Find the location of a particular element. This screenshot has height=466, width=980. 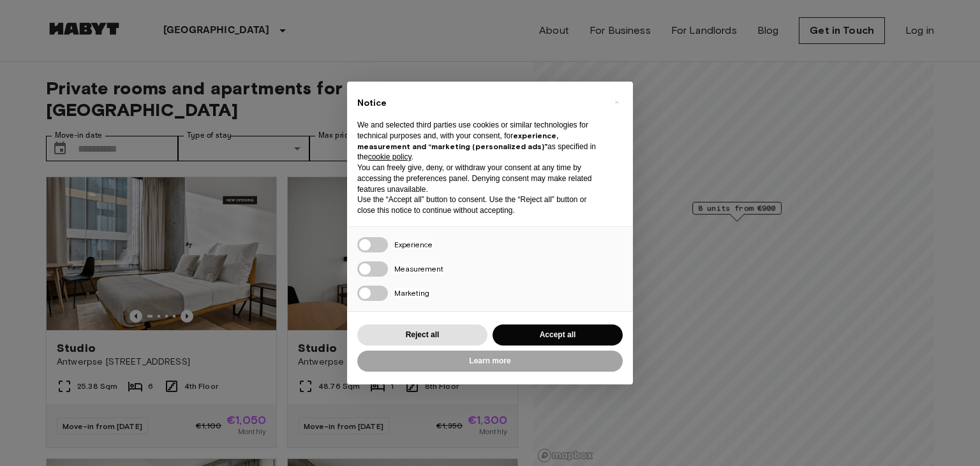

button: Learn more is located at coordinates (490, 361).